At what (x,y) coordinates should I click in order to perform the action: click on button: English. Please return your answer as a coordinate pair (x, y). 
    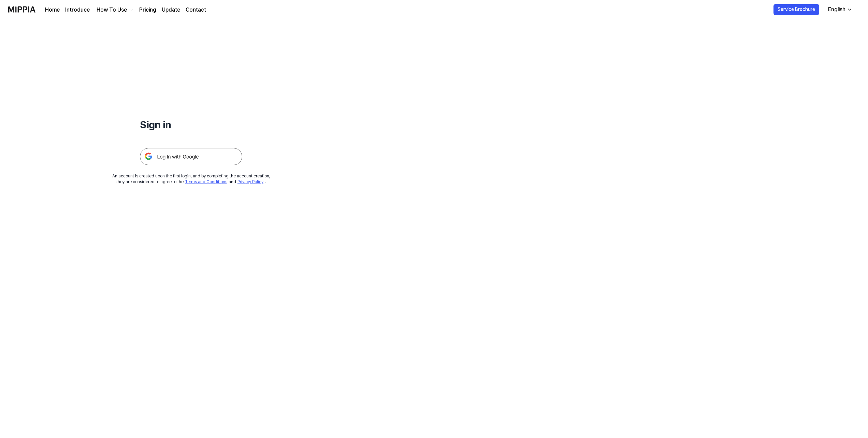
    Looking at the image, I should click on (840, 9).